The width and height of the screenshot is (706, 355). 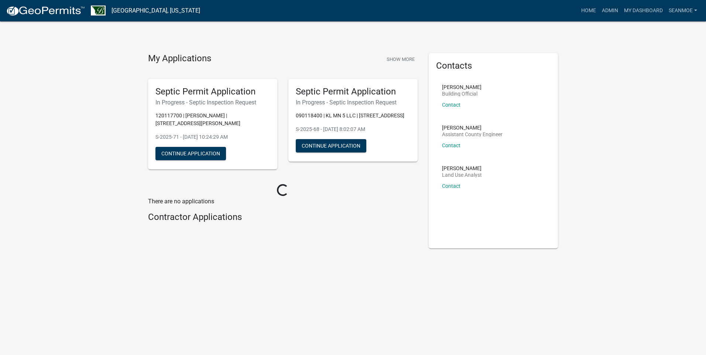 What do you see at coordinates (493, 66) in the screenshot?
I see `h5: Contacts` at bounding box center [493, 66].